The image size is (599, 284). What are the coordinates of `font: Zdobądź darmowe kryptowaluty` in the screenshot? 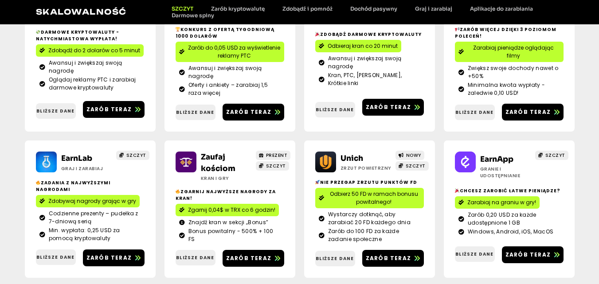 It's located at (371, 34).